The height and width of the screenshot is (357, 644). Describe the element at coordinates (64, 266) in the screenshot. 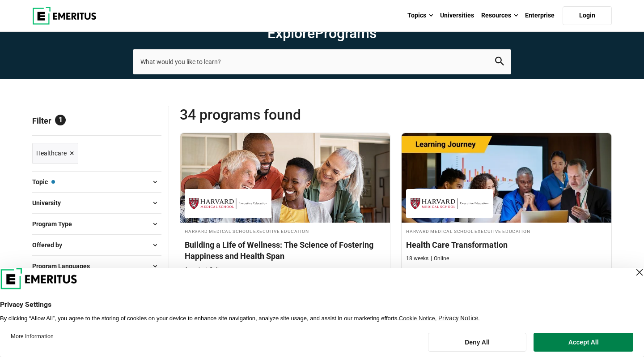

I see `span: Program Languages` at that location.